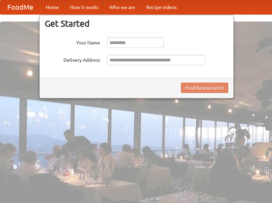 The image size is (272, 203). Describe the element at coordinates (52, 7) in the screenshot. I see `a: Home` at that location.